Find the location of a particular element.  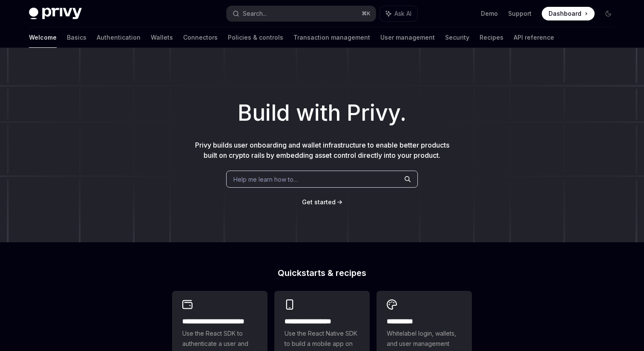

a: Support is located at coordinates (520, 14).